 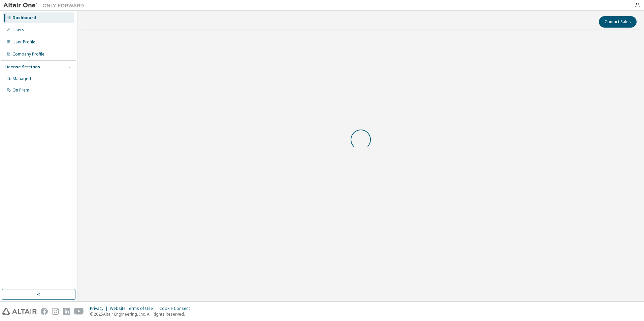 What do you see at coordinates (24, 42) in the screenshot?
I see `div: User Profile` at bounding box center [24, 42].